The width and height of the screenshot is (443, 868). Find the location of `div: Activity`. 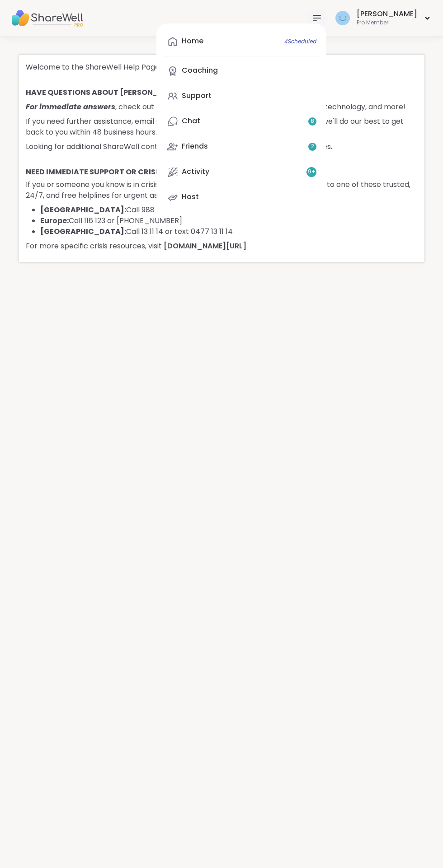

div: Activity is located at coordinates (195, 171).